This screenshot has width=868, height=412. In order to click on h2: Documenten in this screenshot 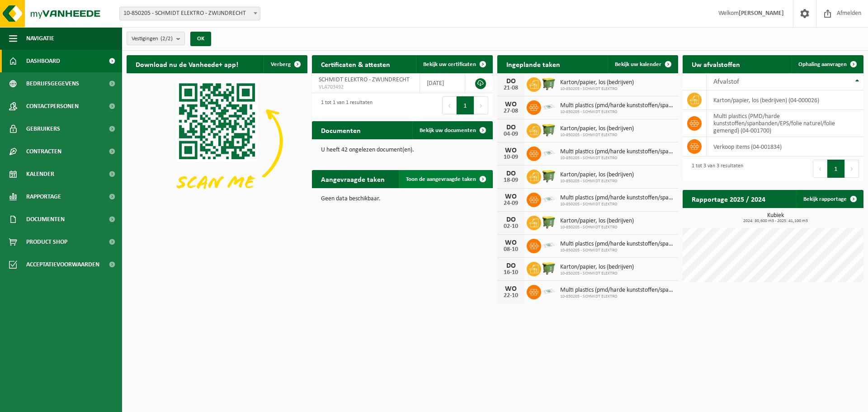, I will do `click(341, 130)`.